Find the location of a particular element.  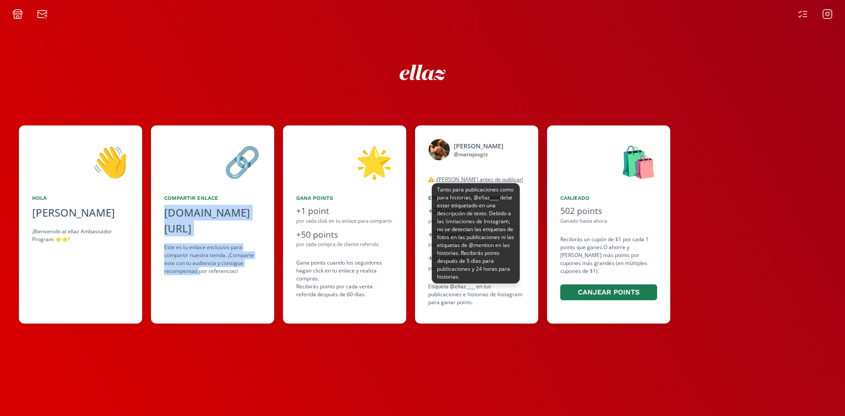

button: Canjear points is located at coordinates (608, 292).